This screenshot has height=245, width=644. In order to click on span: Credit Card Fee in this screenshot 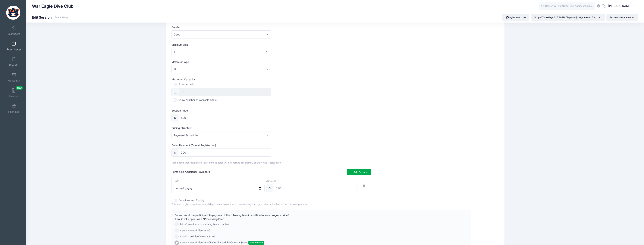, I will do `click(198, 237)`.